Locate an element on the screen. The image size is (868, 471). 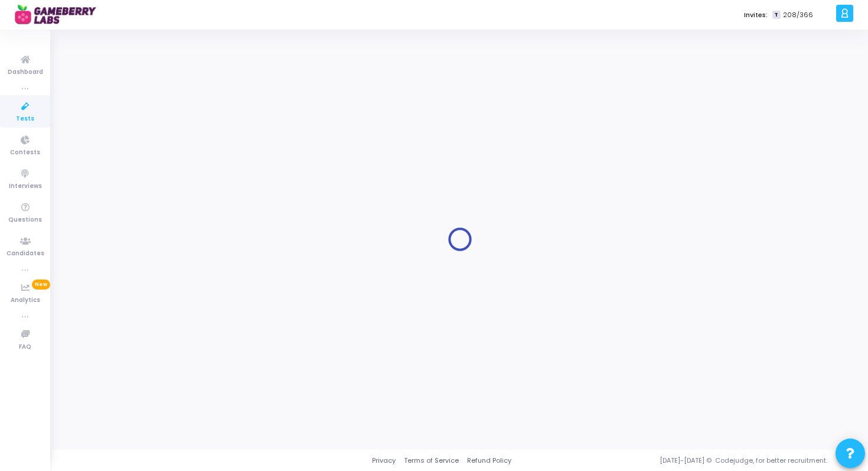
span: FAQ is located at coordinates (25, 347).